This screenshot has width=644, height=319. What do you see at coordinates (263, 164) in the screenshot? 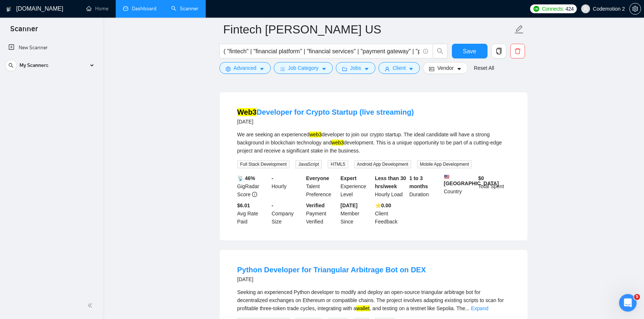
I see `span: Full Stack Development` at bounding box center [263, 164].